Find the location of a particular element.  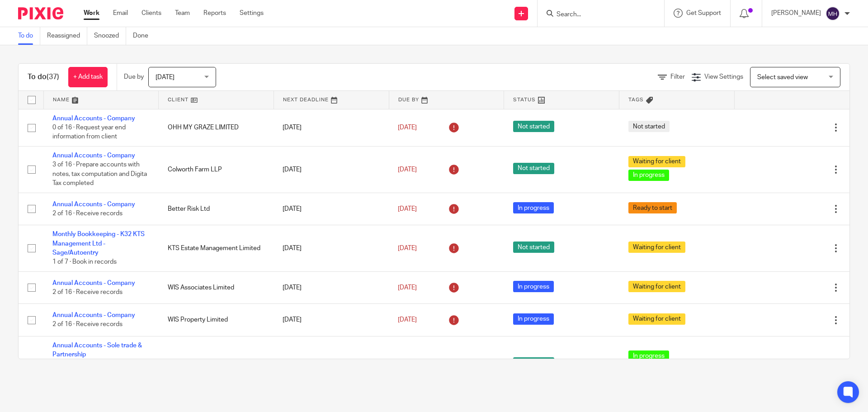

a: Done is located at coordinates (144, 36).